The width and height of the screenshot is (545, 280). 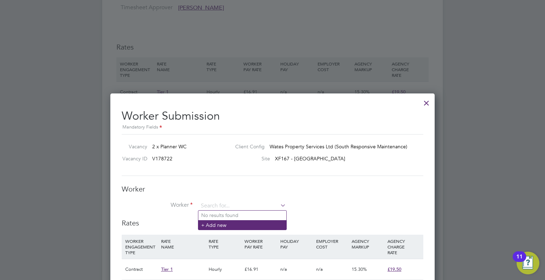 I want to click on div: Mandatory Fields, so click(x=272, y=128).